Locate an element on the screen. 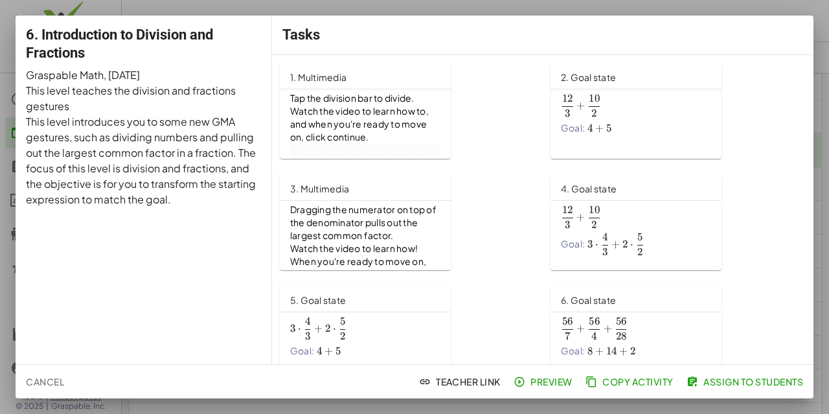 The height and width of the screenshot is (414, 829). span: Assign to Students is located at coordinates (746, 381).